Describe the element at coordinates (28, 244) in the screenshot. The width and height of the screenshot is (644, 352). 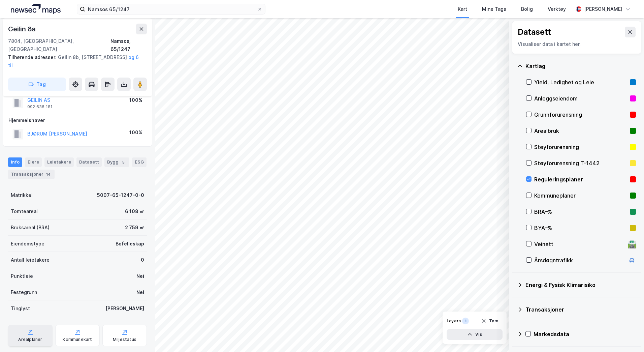
I see `div: Eiendomstype` at that location.